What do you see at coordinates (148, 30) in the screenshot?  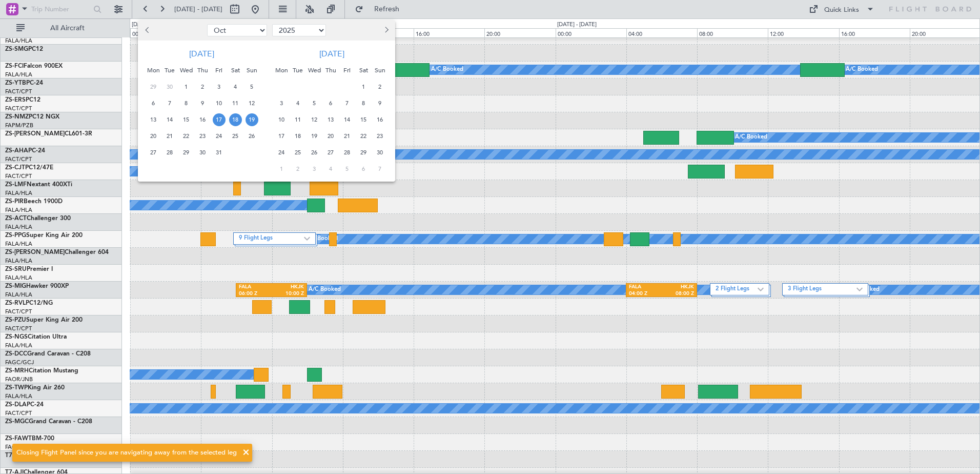 I see `button: Previous month` at bounding box center [148, 30].